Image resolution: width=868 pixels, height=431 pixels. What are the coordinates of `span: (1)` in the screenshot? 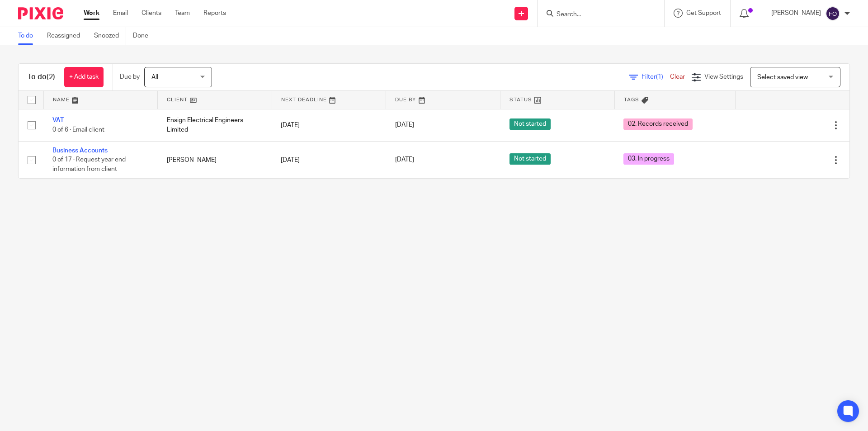 It's located at (660, 77).